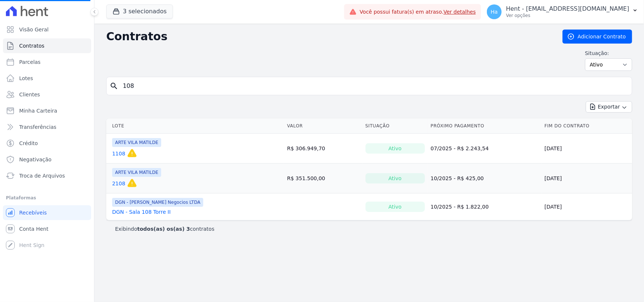  Describe the element at coordinates (328, 36) in the screenshot. I see `h2: Contratos` at that location.